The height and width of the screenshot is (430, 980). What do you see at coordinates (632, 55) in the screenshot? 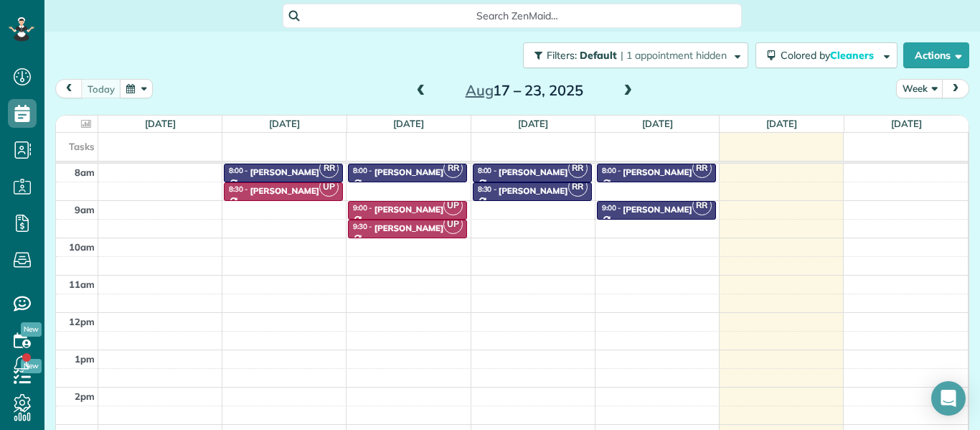
I see `a: Filters: Default | 1 appointment hidden` at bounding box center [632, 55].